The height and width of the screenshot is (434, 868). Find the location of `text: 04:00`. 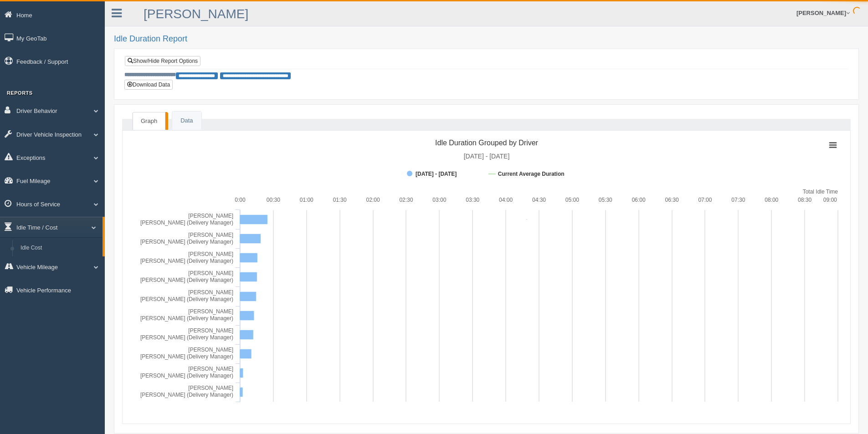

text: 04:00 is located at coordinates (506, 200).